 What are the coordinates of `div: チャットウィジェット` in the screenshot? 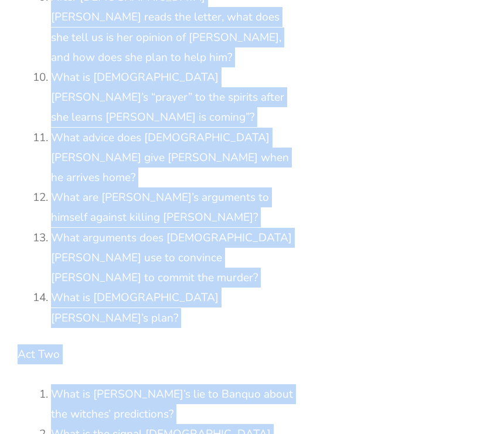 It's located at (403, 368).